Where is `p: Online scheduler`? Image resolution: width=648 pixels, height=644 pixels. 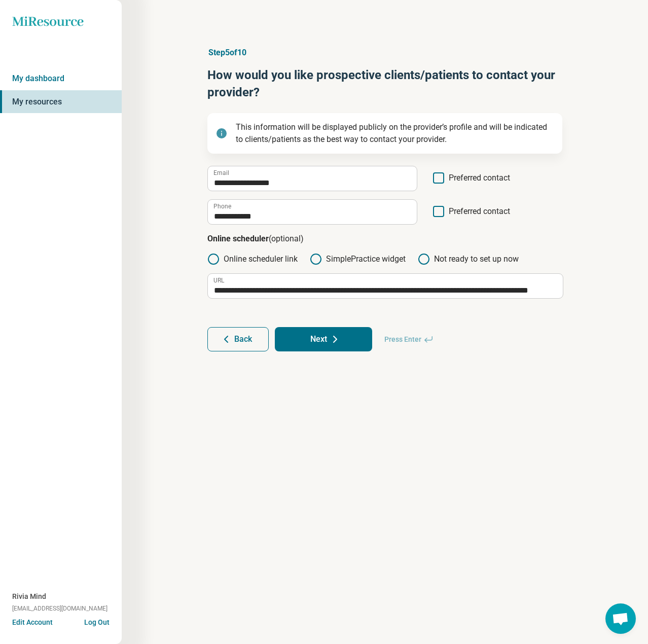
p: Online scheduler is located at coordinates (385, 239).